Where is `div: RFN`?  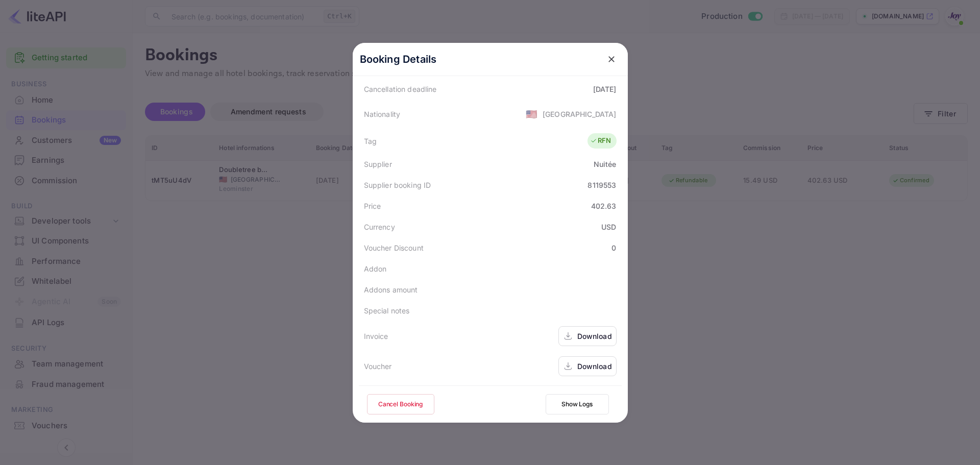
div: RFN is located at coordinates (600, 141).